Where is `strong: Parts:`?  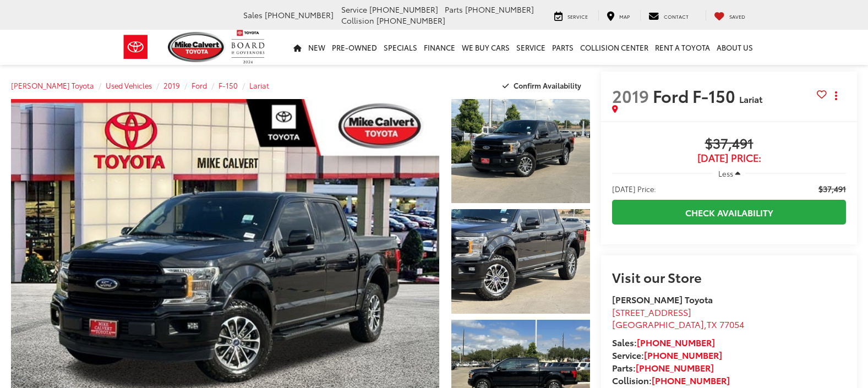
strong: Parts: is located at coordinates (663, 367).